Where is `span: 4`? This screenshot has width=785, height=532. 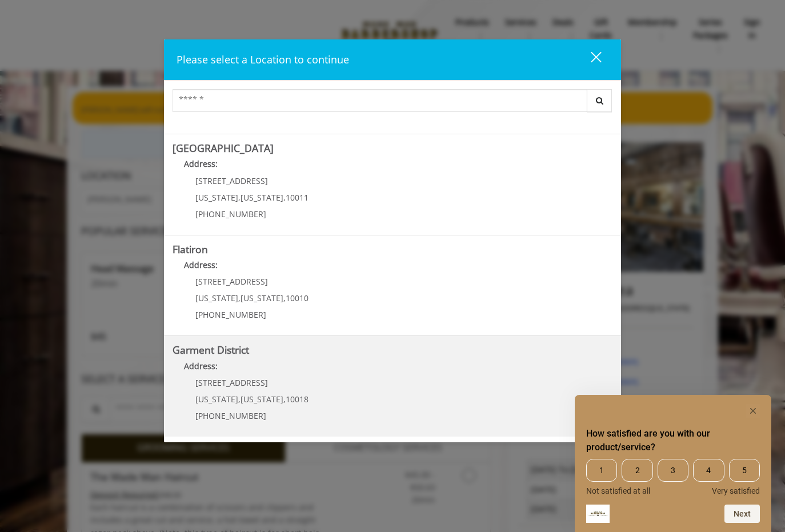
span: 4 is located at coordinates (708, 470).